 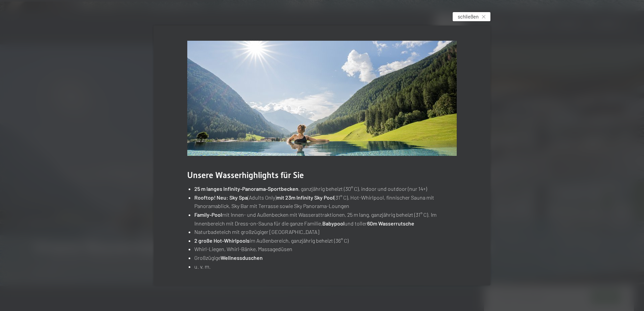 I want to click on strong: 25 m langes Infinity-Panorama-Sportbecken, so click(x=246, y=189).